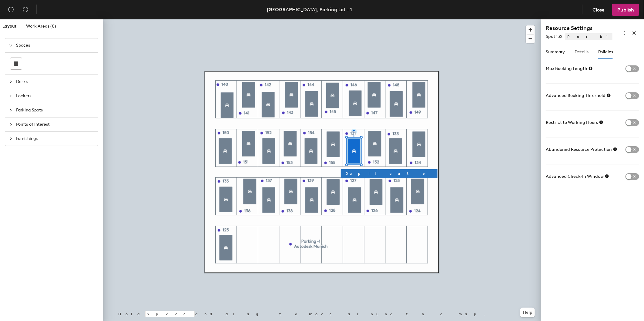 This screenshot has height=321, width=644. I want to click on span: Layout, so click(9, 26).